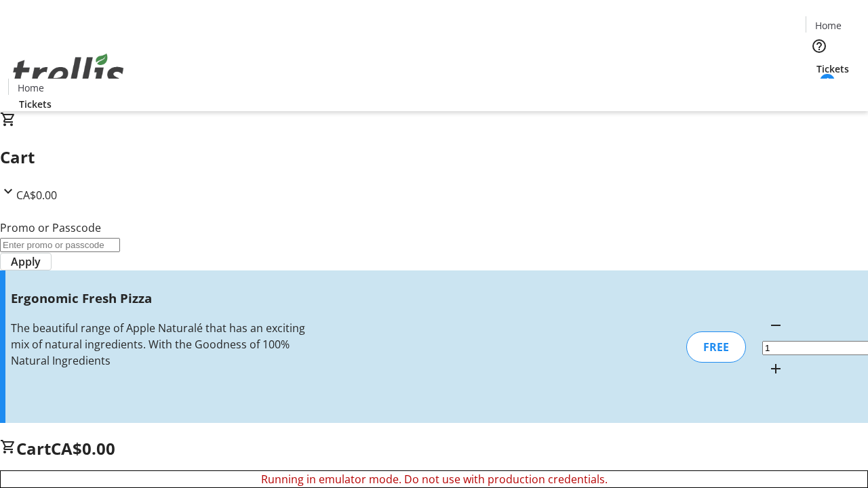 The image size is (868, 488). What do you see at coordinates (159, 298) in the screenshot?
I see `h3: Ergonomic Fresh Pizza` at bounding box center [159, 298].